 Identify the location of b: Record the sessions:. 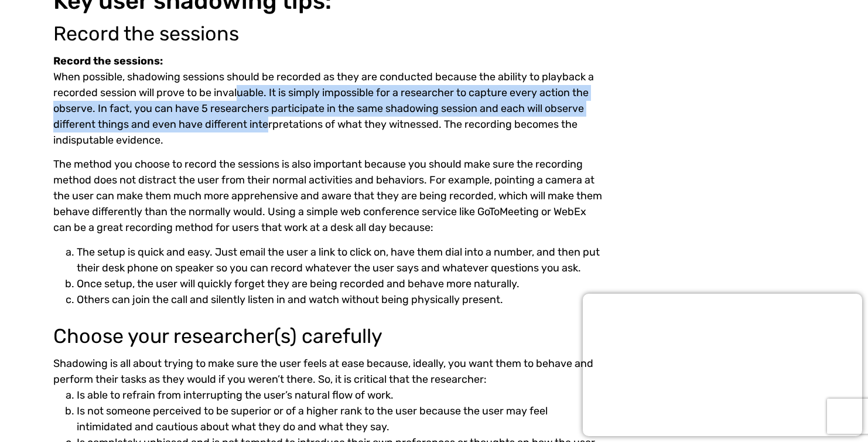
(108, 61).